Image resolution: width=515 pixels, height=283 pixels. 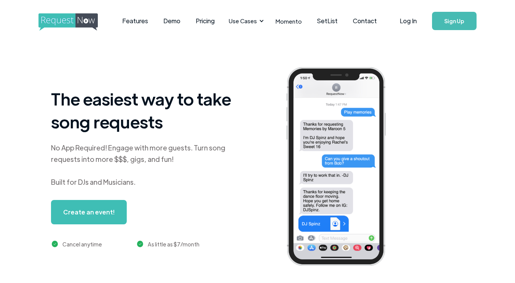 What do you see at coordinates (146, 110) in the screenshot?
I see `h1: The easiest way to take song requests` at bounding box center [146, 110].